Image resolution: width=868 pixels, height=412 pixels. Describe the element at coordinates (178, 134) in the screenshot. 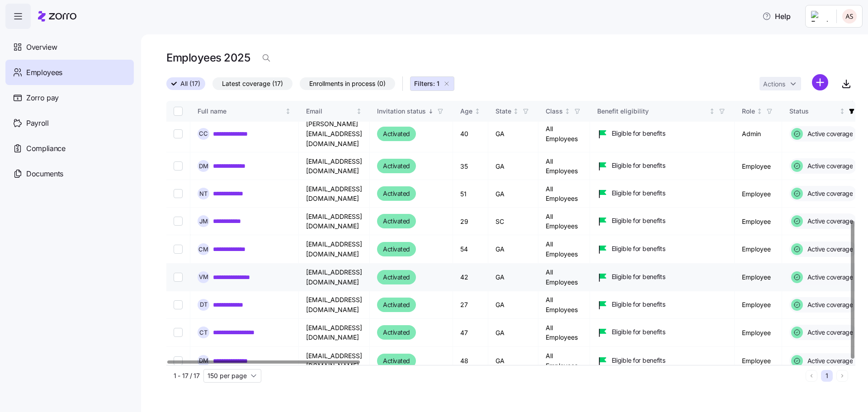

I see `input: Select record 9` at that location.